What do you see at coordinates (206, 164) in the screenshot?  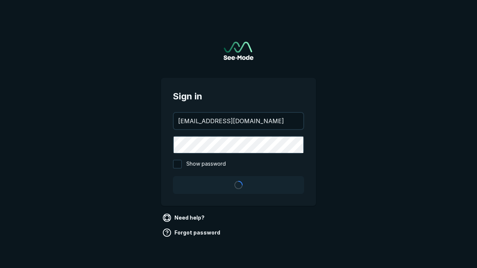 I see `span: Show password` at bounding box center [206, 164].